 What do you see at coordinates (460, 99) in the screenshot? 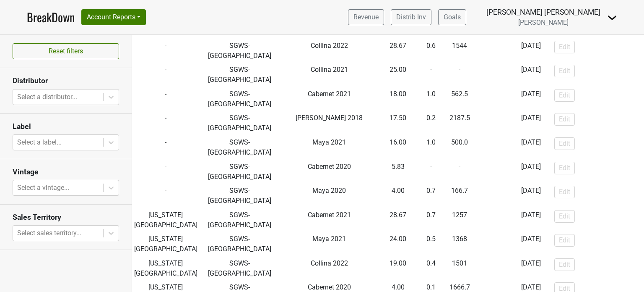
I see `td: 562.5` at bounding box center [460, 99].